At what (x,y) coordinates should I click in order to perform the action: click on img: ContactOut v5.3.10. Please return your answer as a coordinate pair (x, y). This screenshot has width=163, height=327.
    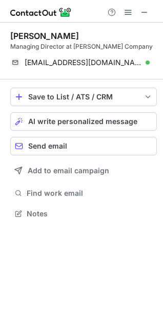
    Looking at the image, I should click on (41, 12).